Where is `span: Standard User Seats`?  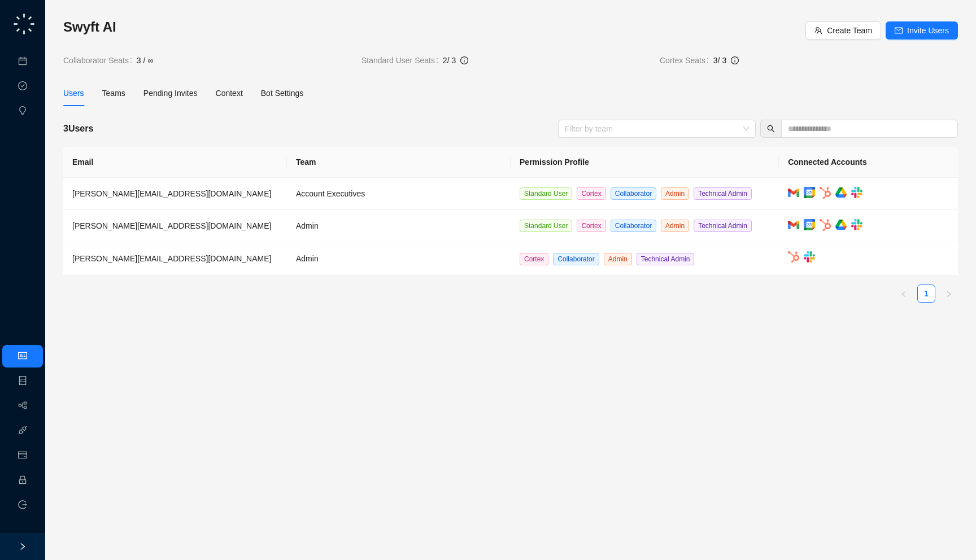
span: Standard User Seats is located at coordinates (402, 60).